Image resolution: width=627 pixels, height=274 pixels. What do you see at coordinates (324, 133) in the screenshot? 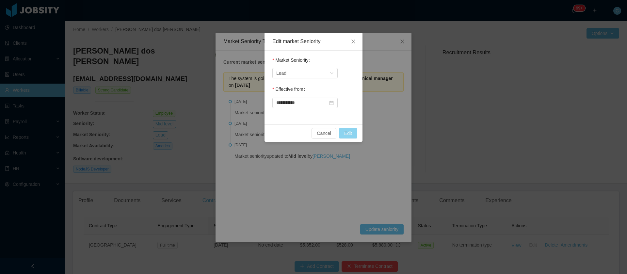
I see `button: Cancel` at bounding box center [324, 133].